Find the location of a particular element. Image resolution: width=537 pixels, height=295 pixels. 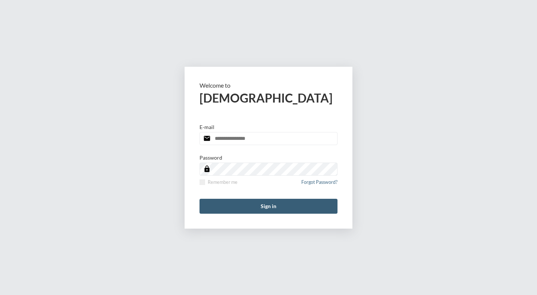

button: Sign in is located at coordinates (269, 206).